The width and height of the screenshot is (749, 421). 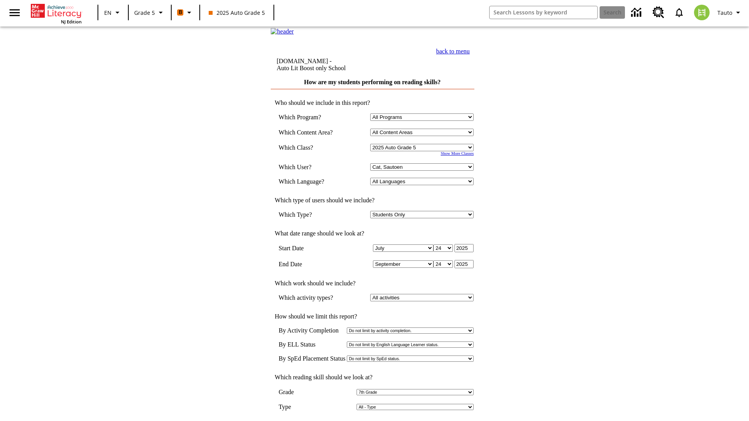 I want to click on td: Which reading skill should we look at?, so click(x=372, y=378).